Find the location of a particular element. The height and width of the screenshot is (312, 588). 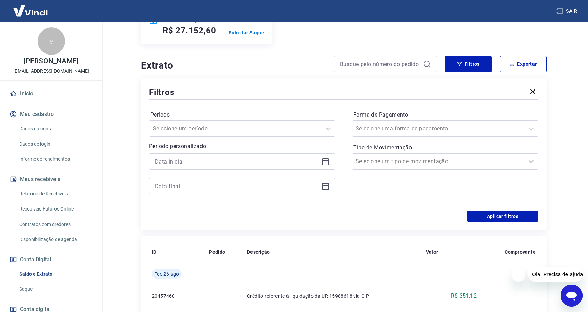

a: Informe de rendimentos is located at coordinates (55, 159).